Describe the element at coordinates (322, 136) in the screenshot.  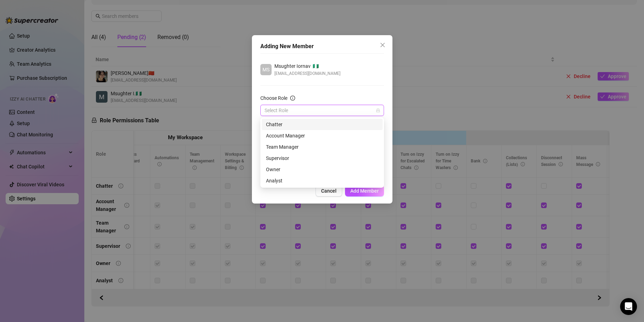
I see `div: Account Manager` at that location.